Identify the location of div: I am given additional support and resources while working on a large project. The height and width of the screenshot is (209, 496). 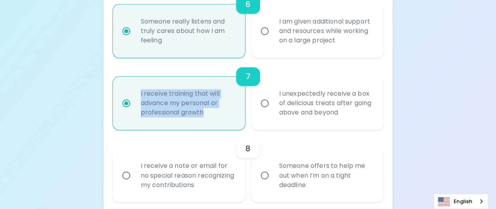
(326, 31).